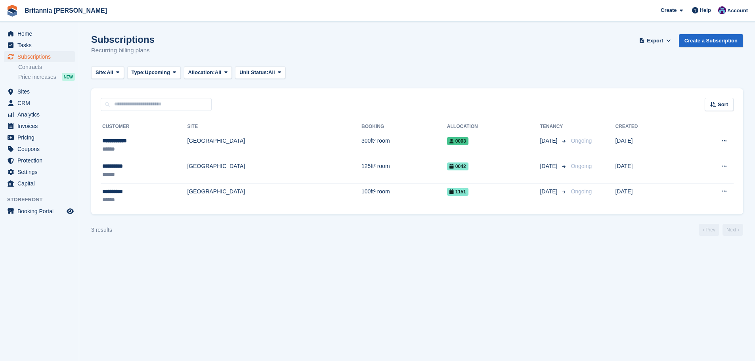 This screenshot has width=755, height=361. What do you see at coordinates (41, 57) in the screenshot?
I see `span: Subscriptions` at bounding box center [41, 57].